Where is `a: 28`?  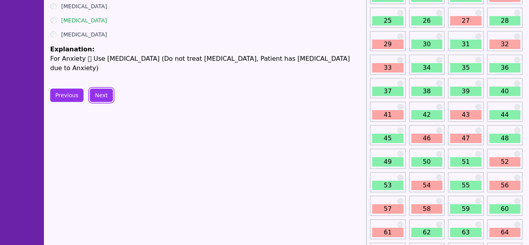
a: 28 is located at coordinates (505, 21).